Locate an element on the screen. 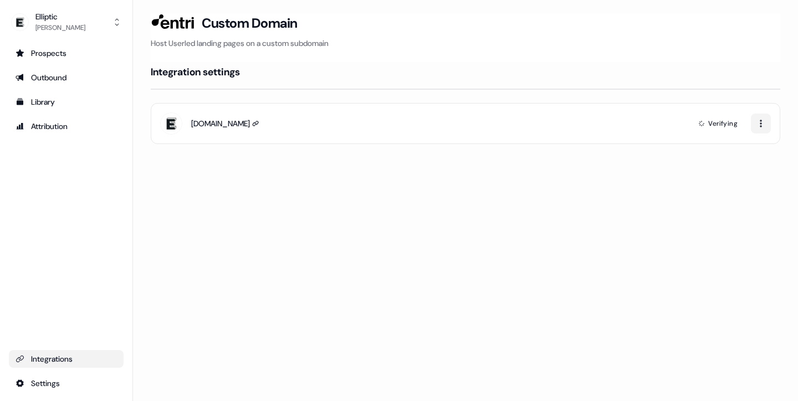  button: Go to integrations is located at coordinates (66, 384).